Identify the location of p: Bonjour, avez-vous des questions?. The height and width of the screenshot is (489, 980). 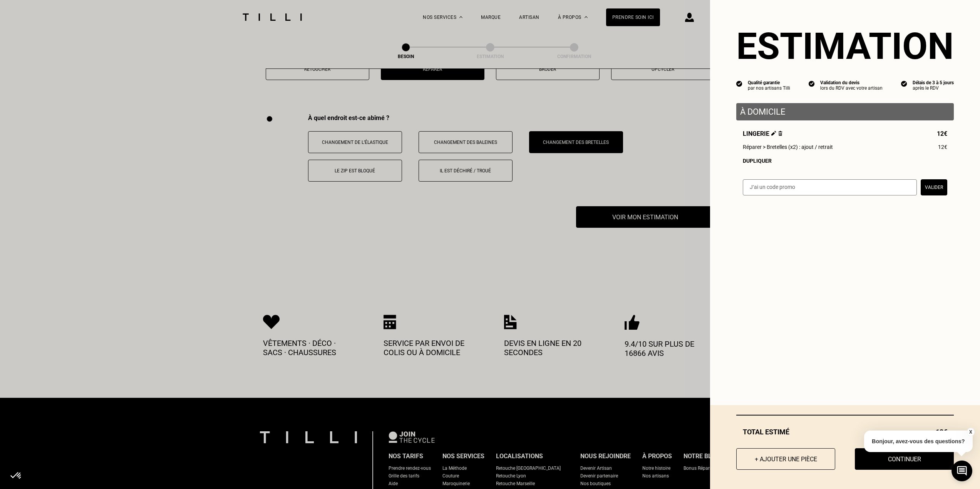
(918, 441).